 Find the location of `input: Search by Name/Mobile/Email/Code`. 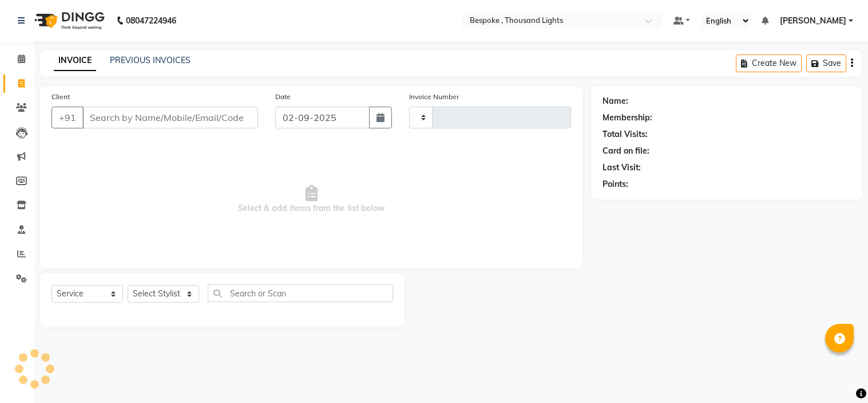

input: Search by Name/Mobile/Email/Code is located at coordinates (170, 118).